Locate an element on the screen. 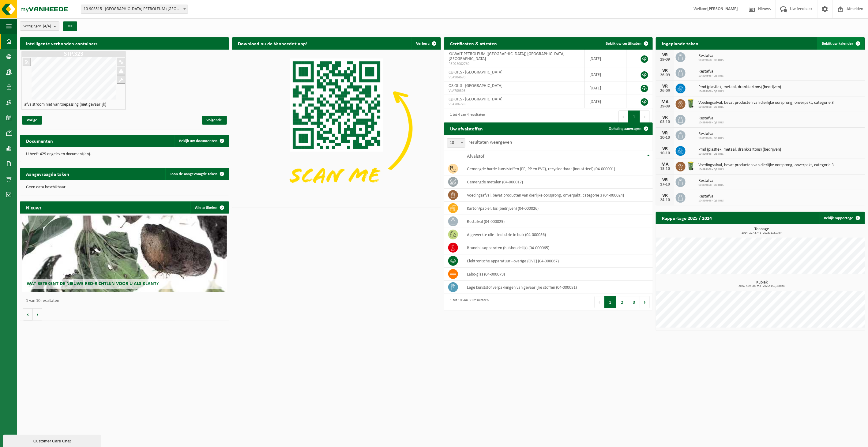 The height and width of the screenshot is (447, 868). button: Volgende is located at coordinates (37, 314).